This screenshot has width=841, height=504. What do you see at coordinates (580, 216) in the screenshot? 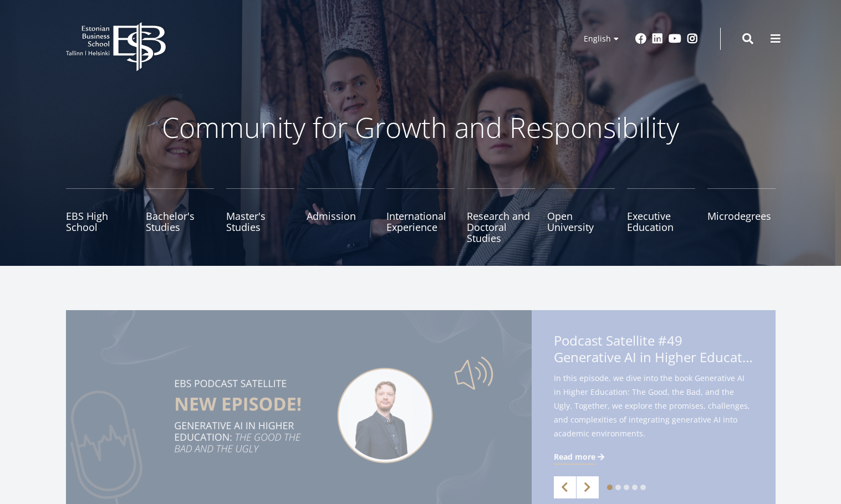
I see `a: Open University` at bounding box center [580, 216].